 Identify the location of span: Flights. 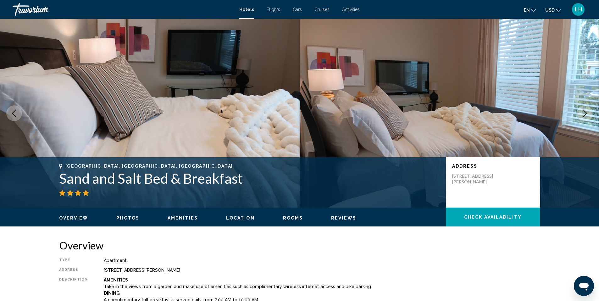
(273, 9).